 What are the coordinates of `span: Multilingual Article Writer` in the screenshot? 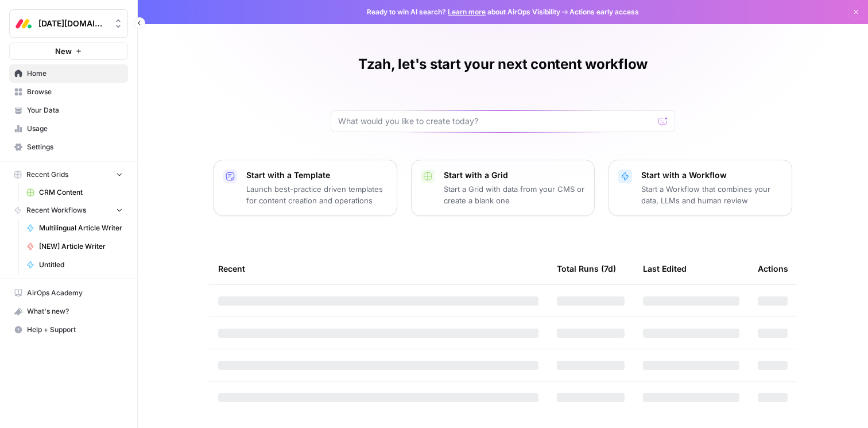 It's located at (81, 228).